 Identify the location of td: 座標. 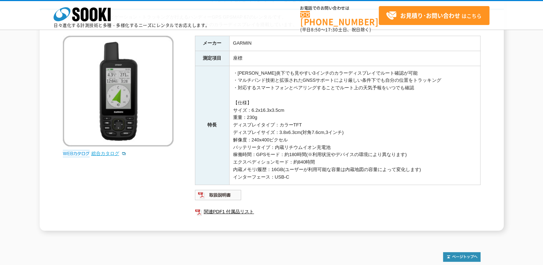
(354, 58).